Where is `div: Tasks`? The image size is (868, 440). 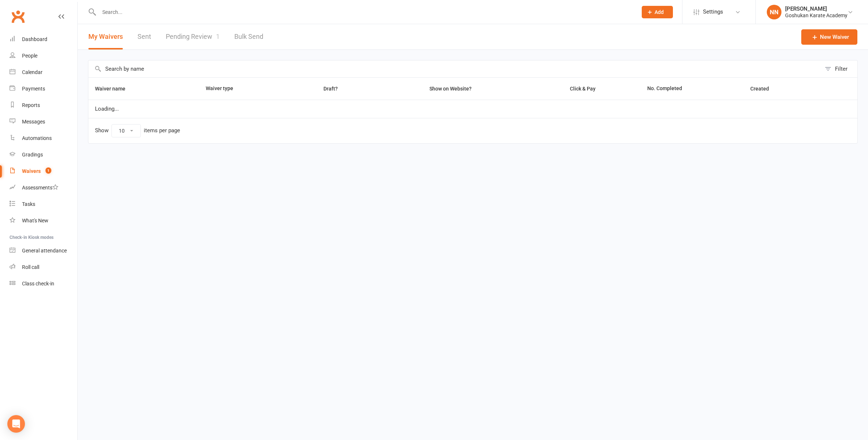 div: Tasks is located at coordinates (29, 204).